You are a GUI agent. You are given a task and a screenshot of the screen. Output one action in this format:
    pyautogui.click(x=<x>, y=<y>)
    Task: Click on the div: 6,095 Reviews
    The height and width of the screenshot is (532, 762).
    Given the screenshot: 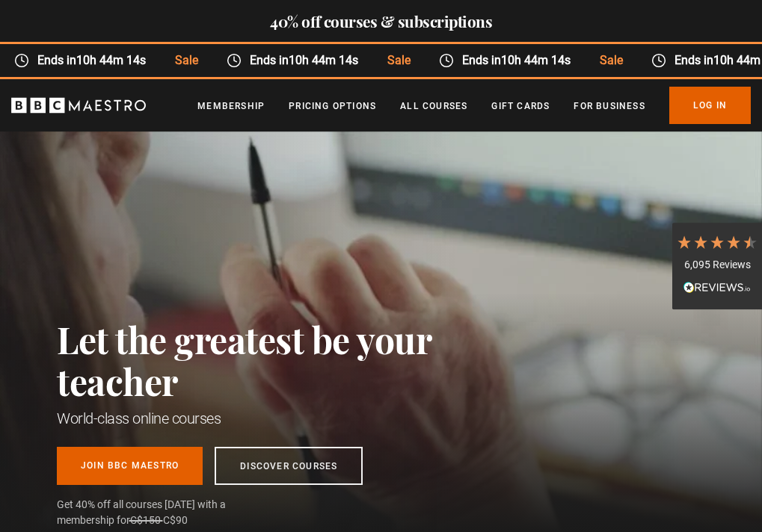 What is the action you would take?
    pyautogui.click(x=717, y=265)
    